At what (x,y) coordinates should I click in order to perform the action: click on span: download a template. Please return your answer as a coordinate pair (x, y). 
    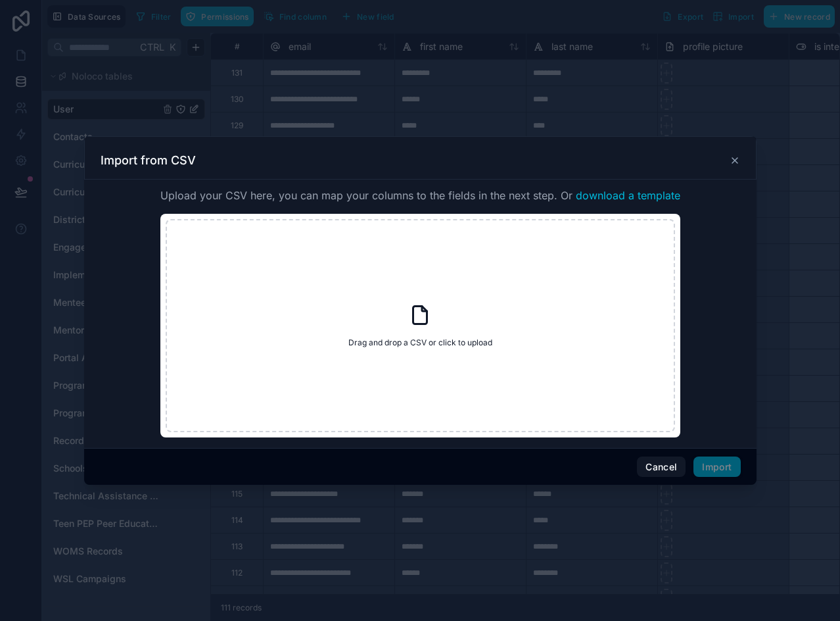
    Looking at the image, I should click on (628, 195).